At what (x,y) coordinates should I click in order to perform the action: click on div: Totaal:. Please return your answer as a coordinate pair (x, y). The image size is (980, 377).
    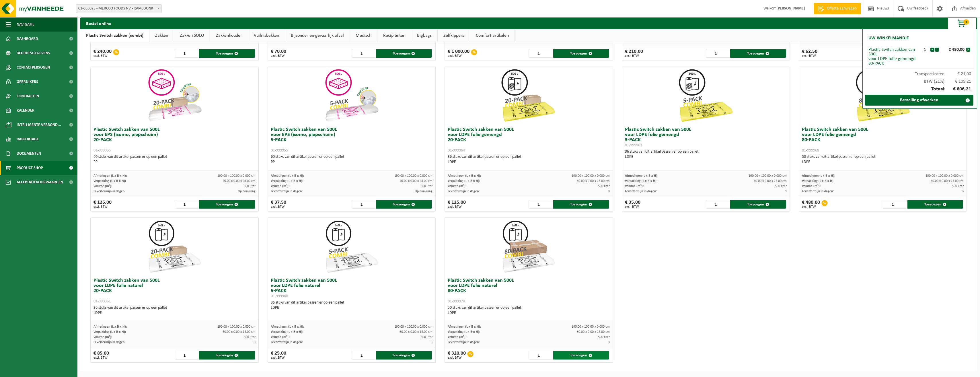
    Looking at the image, I should click on (919, 89).